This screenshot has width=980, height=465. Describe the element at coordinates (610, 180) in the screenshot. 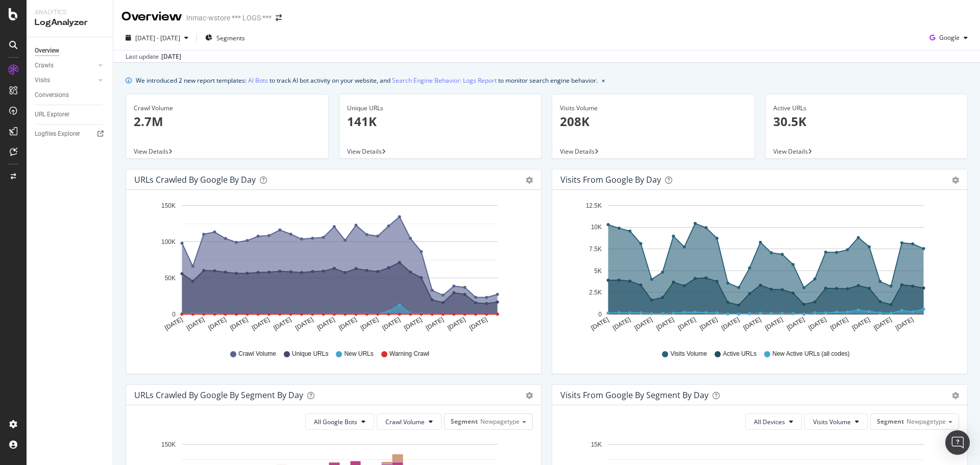

I see `div: Visits from Google by day` at that location.